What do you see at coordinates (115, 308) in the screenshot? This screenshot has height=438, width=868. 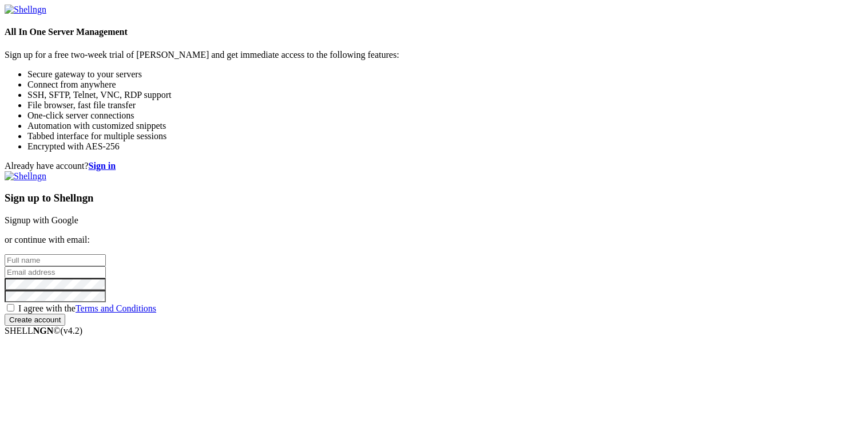 I see `a: Terms and Conditions` at bounding box center [115, 308].